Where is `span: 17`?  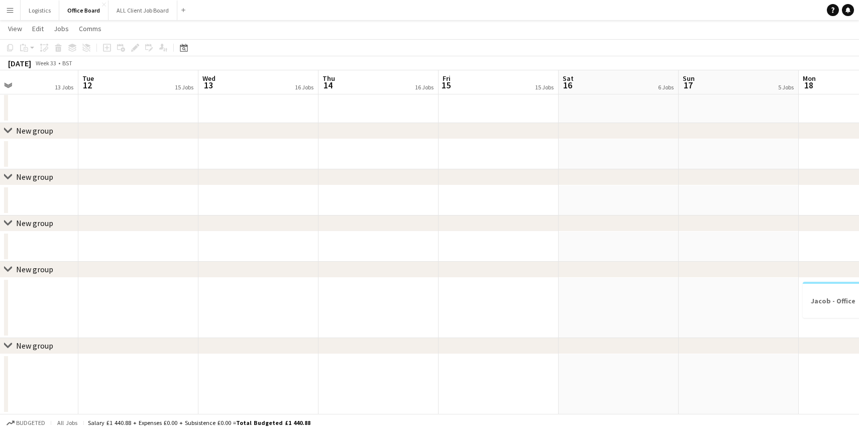 span: 17 is located at coordinates (687, 85).